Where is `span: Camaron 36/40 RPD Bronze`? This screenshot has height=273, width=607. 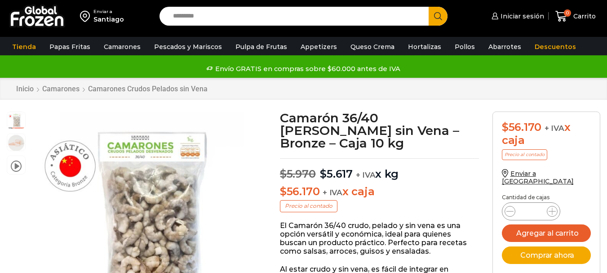 span: Camaron 36/40 RPD Bronze is located at coordinates (16, 121).